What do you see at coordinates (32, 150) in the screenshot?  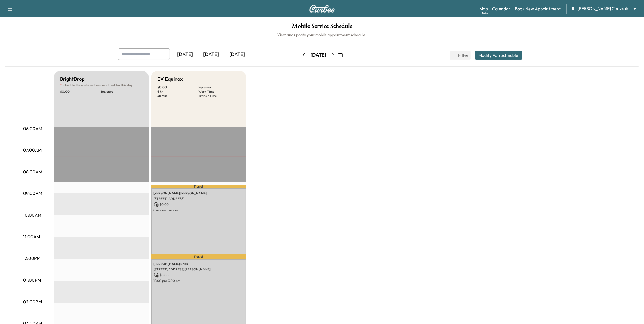 I see `p: 07:00AM` at bounding box center [32, 150].